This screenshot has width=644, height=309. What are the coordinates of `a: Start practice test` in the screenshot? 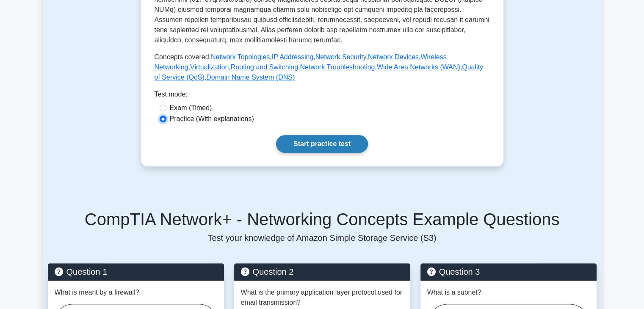 It's located at (322, 144).